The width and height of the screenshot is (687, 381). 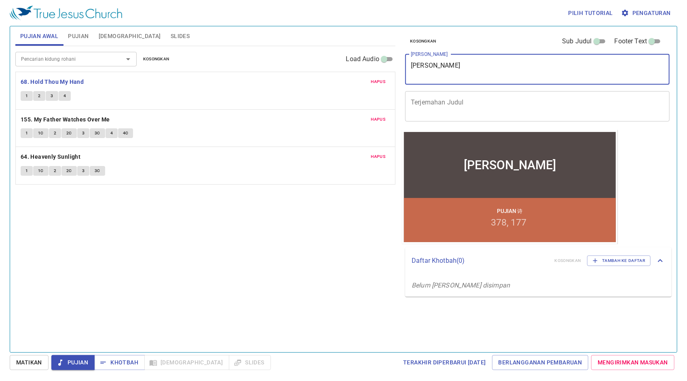 What do you see at coordinates (52, 82) in the screenshot?
I see `b: 68. Hold Thou My Hand` at bounding box center [52, 82].